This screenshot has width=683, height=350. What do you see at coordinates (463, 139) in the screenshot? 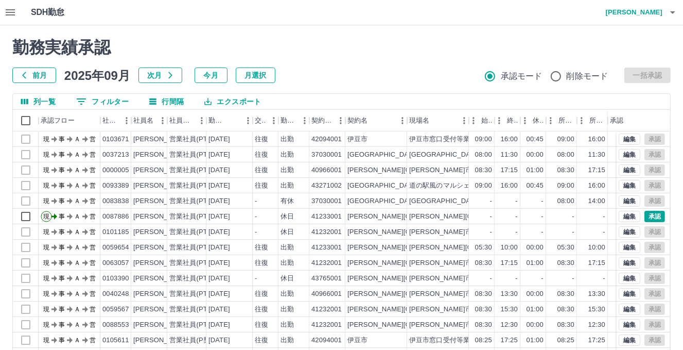
I see `div: 伊豆市窓口受付等業務包括業務委託` at bounding box center [463, 139].